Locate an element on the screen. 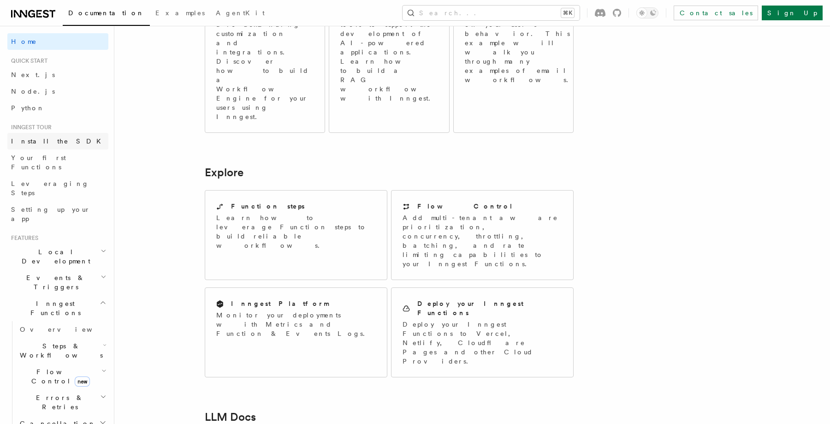  span: Overview is located at coordinates (67, 329).